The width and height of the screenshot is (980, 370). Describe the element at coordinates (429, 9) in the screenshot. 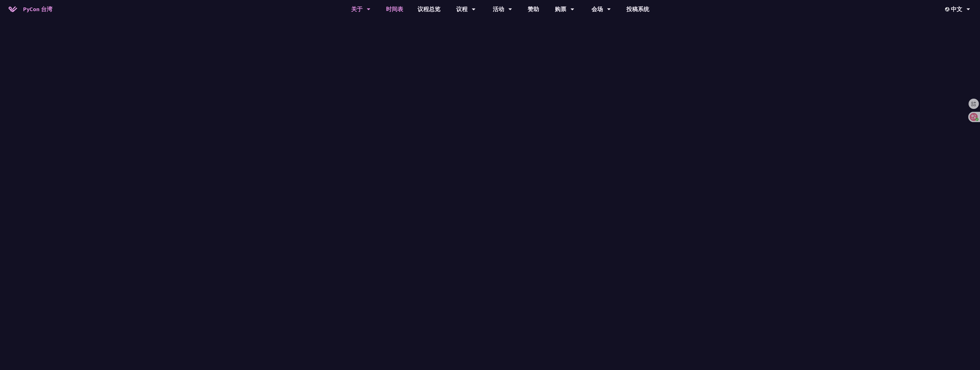

I see `font: 议程总览` at that location.